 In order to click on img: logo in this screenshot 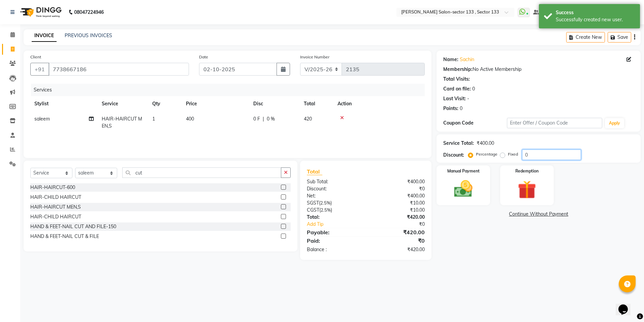, I will do `click(40, 12)`.